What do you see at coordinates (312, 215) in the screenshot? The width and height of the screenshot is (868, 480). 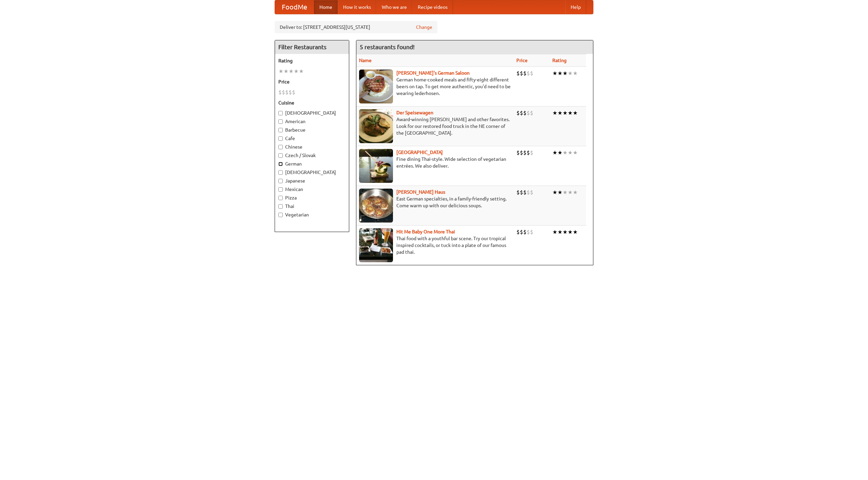 I see `label: Vegetarian` at bounding box center [312, 215].